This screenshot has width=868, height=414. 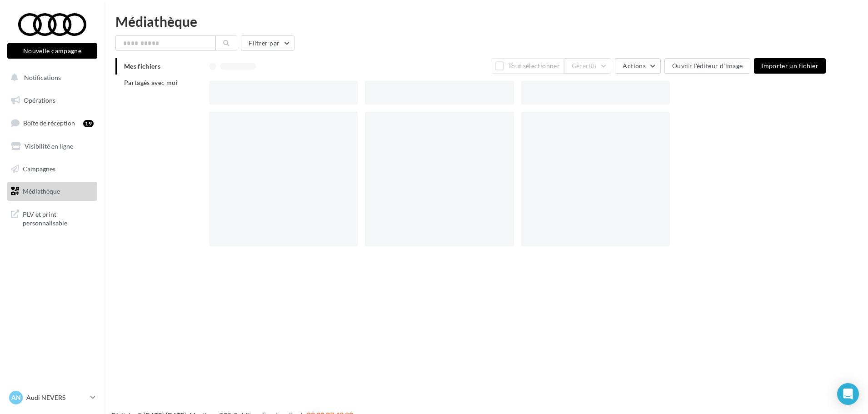 I want to click on span: Campagnes, so click(x=39, y=168).